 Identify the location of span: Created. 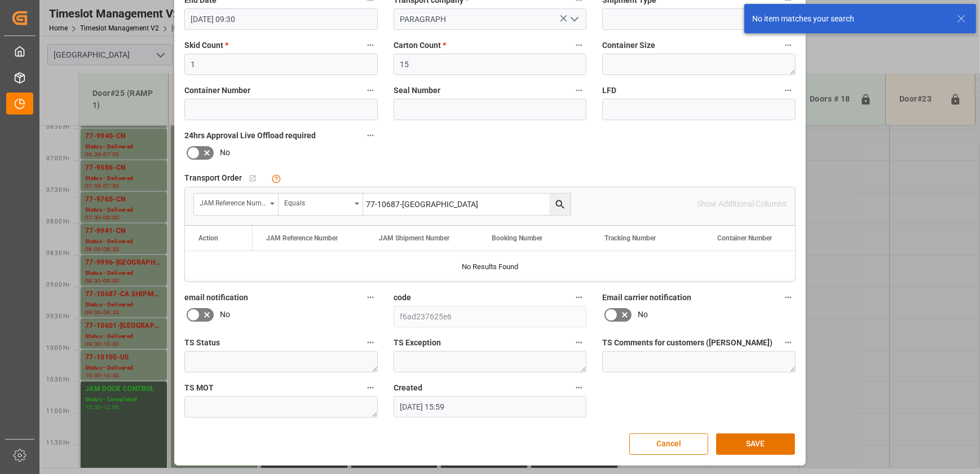
(408, 388).